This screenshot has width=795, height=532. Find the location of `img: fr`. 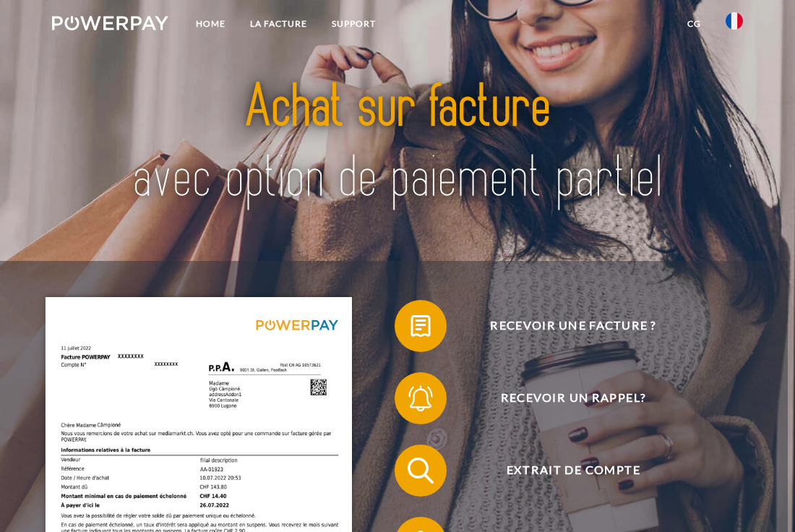

img: fr is located at coordinates (735, 21).